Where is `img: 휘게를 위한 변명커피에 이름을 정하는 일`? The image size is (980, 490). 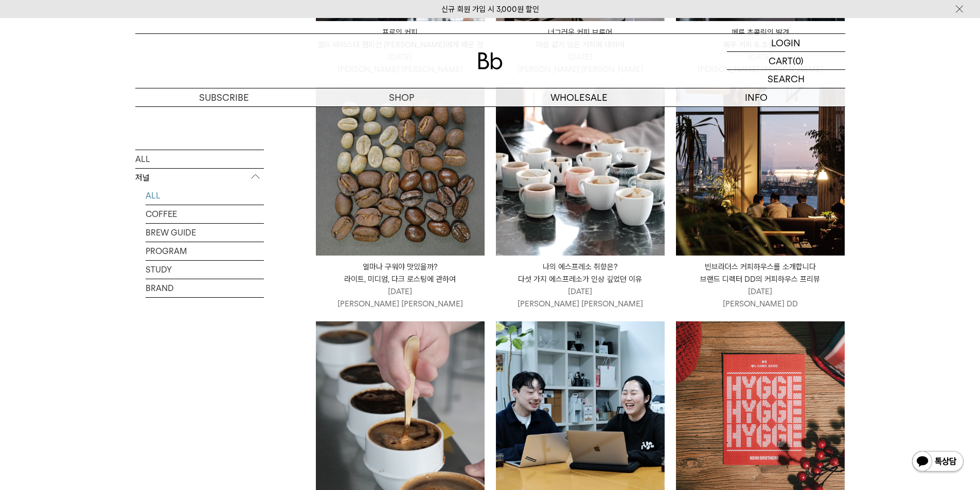
img: 휘게를 위한 변명커피에 이름을 정하는 일 is located at coordinates (760, 406).